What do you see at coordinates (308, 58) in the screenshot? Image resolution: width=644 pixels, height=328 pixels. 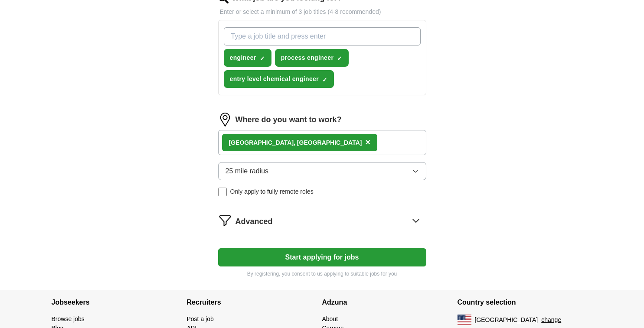 I see `span: process engineer` at bounding box center [308, 58].